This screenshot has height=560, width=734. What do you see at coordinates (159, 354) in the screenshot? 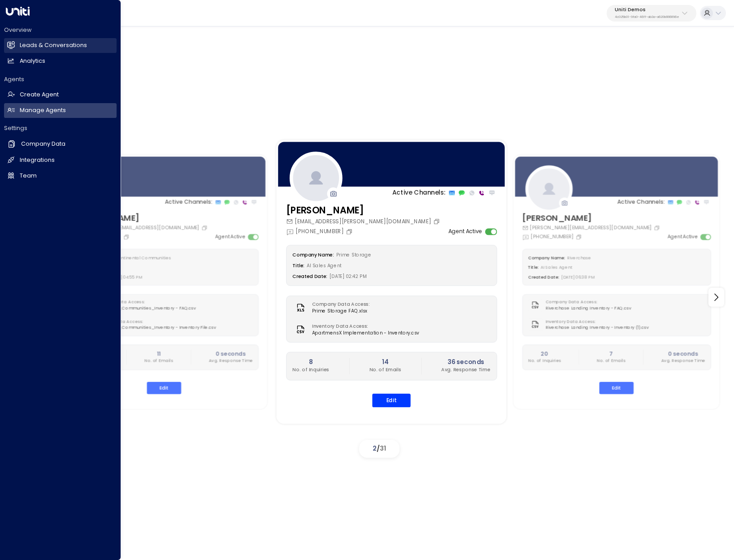
I see `h2: 11` at bounding box center [159, 354].